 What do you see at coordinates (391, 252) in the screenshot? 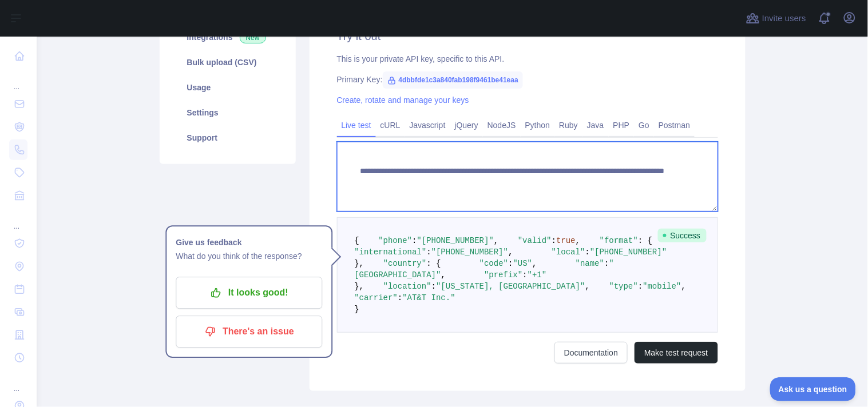
I see `span: "international"` at bounding box center [391, 252].